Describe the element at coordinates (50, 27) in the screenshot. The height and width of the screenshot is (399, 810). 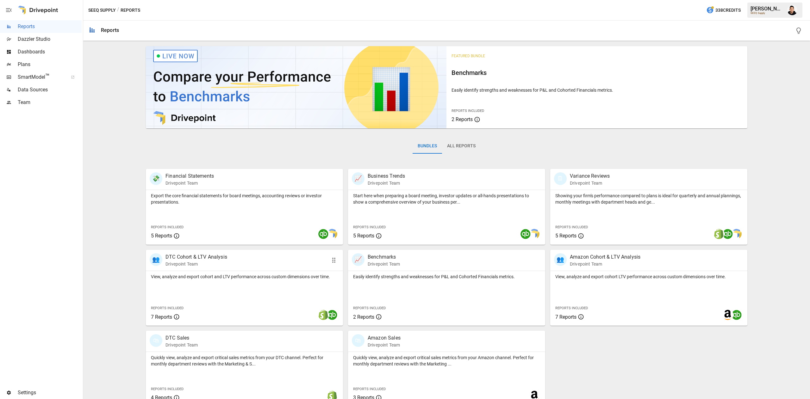
I see `span: Reports` at that location.